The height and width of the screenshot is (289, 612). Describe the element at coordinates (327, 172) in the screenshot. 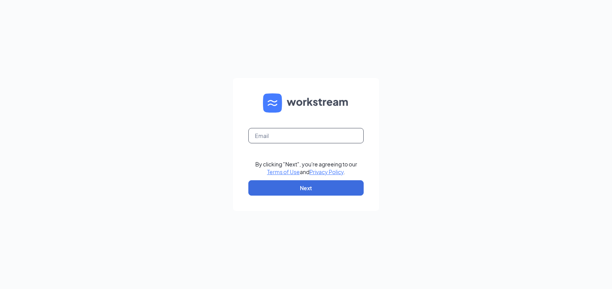

I see `a: Privacy Policy` at that location.